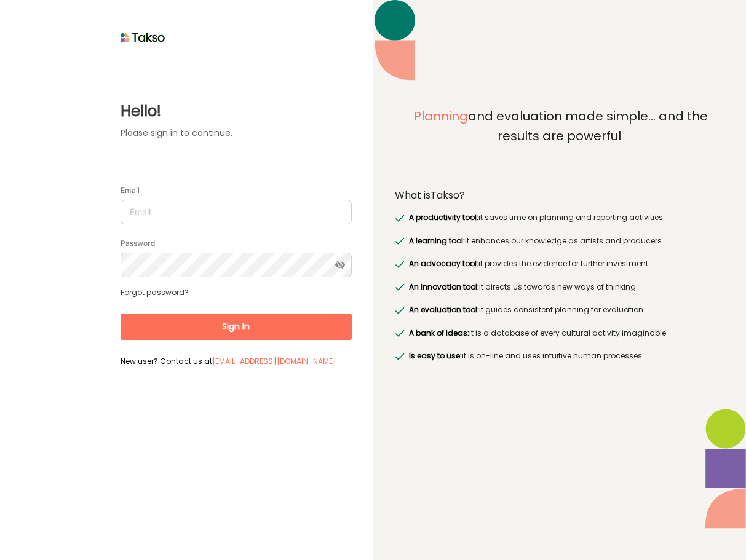 The height and width of the screenshot is (560, 746). Describe the element at coordinates (439, 333) in the screenshot. I see `span: A bank of ideas:` at that location.